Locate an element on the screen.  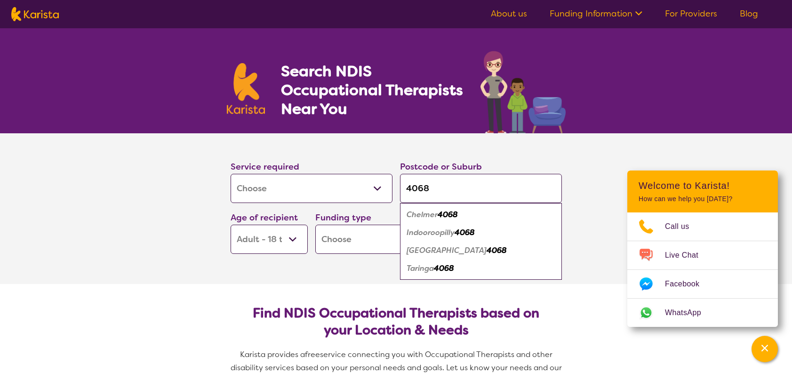
div: Channel Menu is located at coordinates (703, 248).